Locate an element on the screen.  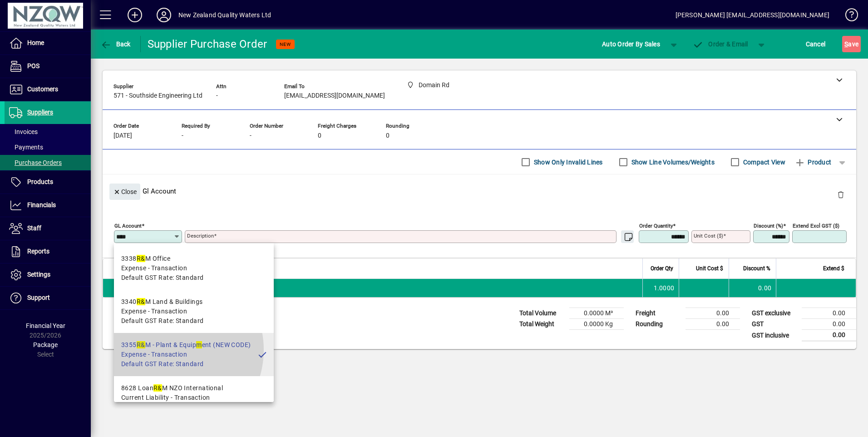
span: Support is located at coordinates (38, 298).